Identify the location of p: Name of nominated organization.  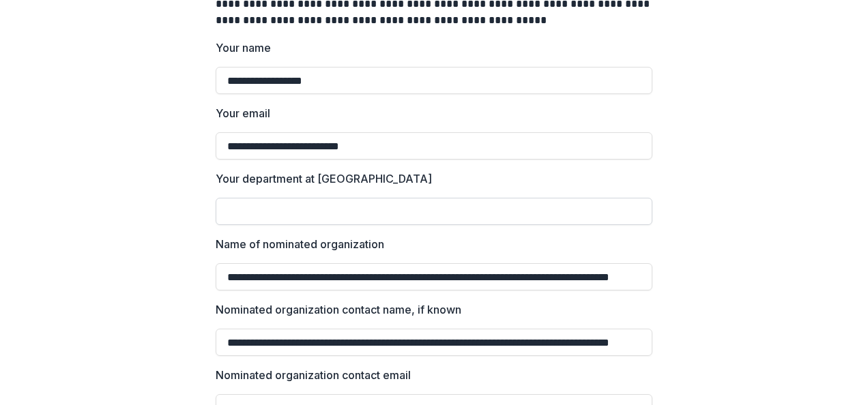
(300, 244).